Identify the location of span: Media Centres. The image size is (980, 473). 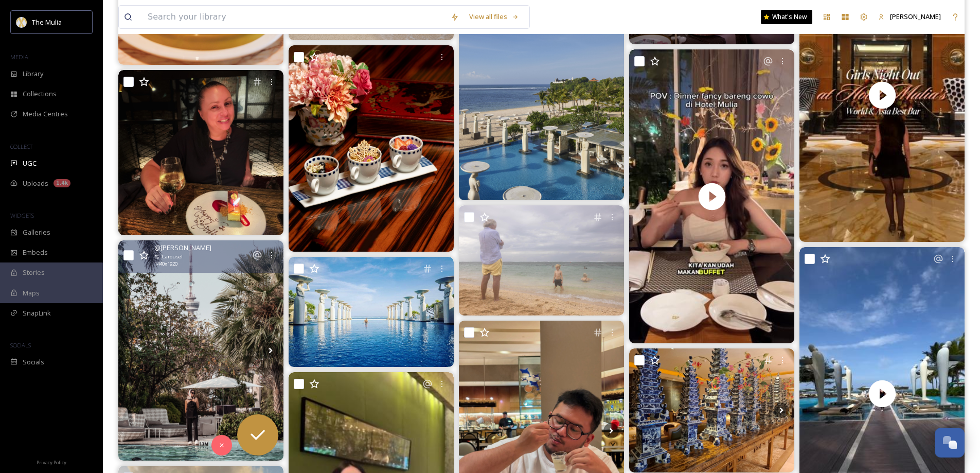
(46, 113).